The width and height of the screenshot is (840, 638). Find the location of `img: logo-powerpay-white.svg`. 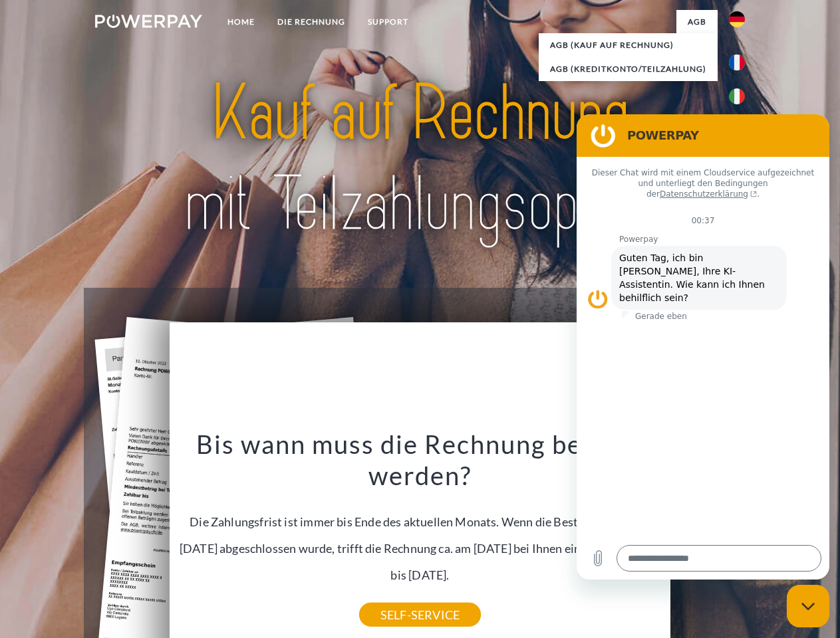

img: logo-powerpay-white.svg is located at coordinates (148, 21).